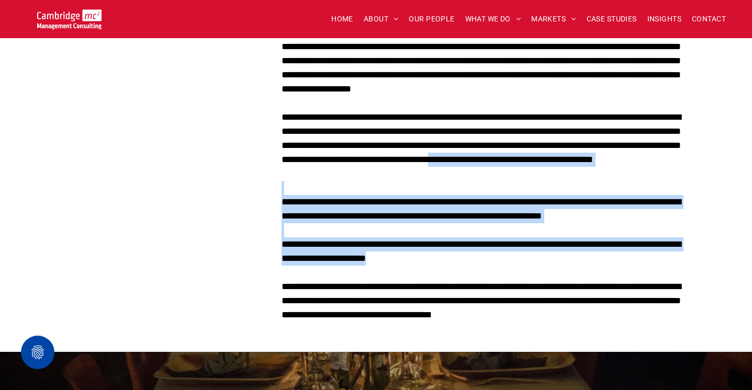 This screenshot has width=752, height=390. I want to click on a: INSIGHTS, so click(664, 19).